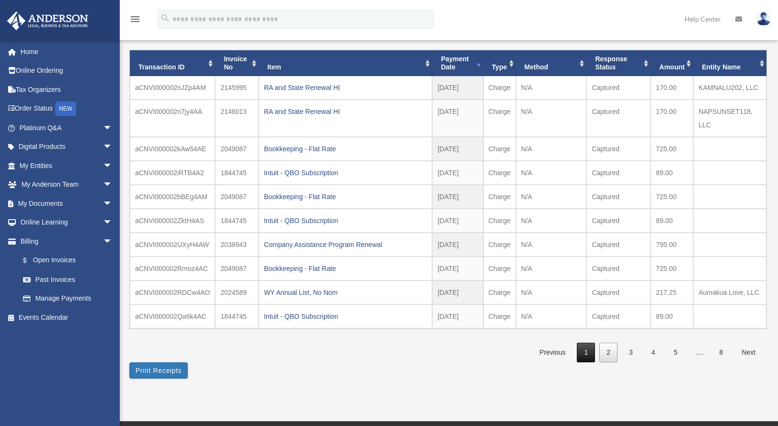 Image resolution: width=778 pixels, height=426 pixels. I want to click on td: 2146013, so click(237, 118).